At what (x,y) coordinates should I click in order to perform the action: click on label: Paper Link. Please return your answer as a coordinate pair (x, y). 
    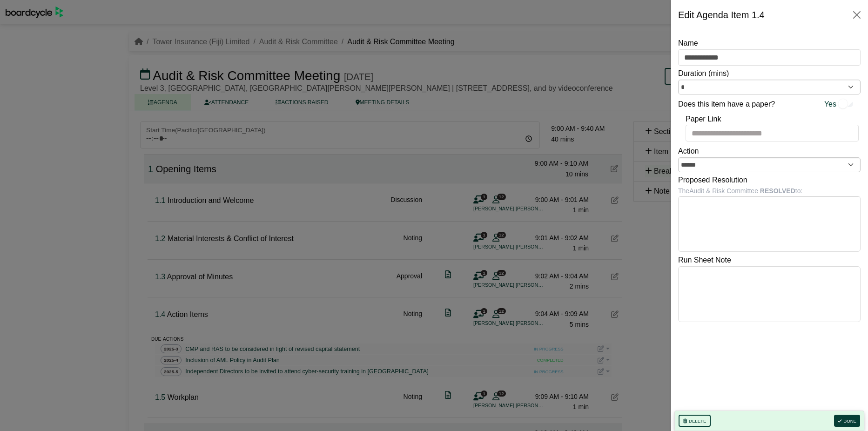
    Looking at the image, I should click on (703, 119).